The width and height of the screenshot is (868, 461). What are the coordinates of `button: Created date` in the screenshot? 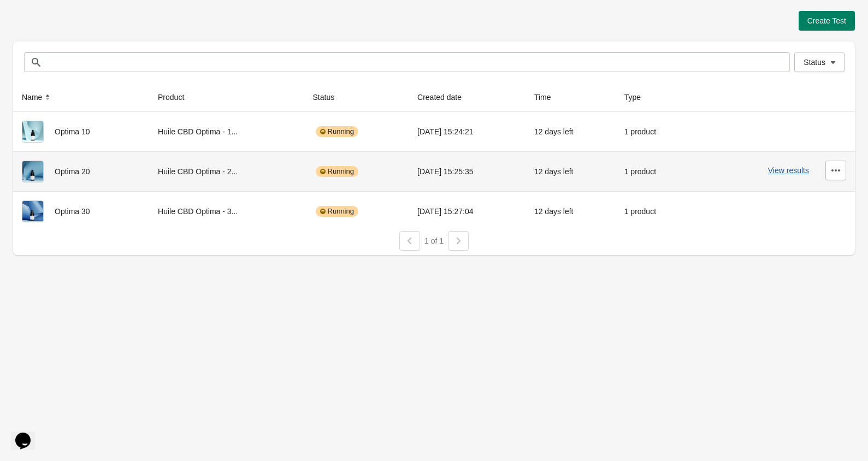 It's located at (444, 98).